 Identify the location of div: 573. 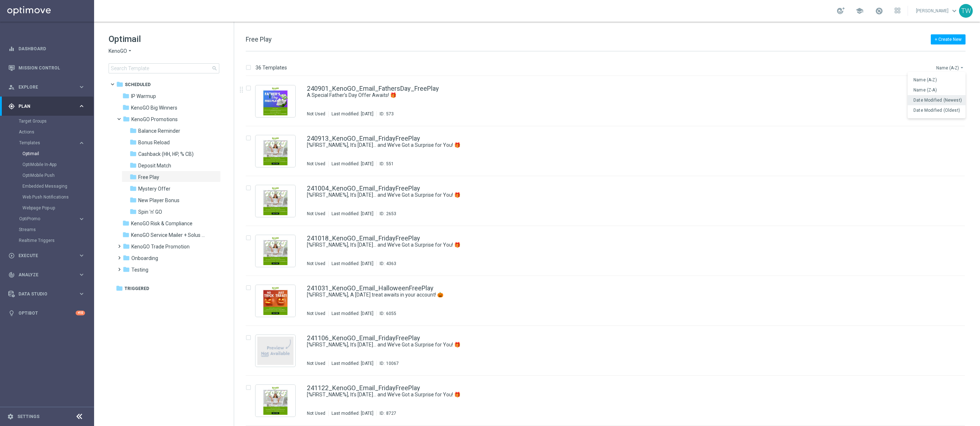
(390, 114).